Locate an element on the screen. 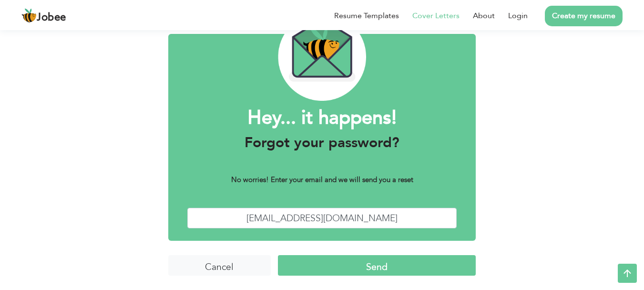 Image resolution: width=644 pixels, height=290 pixels. a: Create my resume is located at coordinates (584, 16).